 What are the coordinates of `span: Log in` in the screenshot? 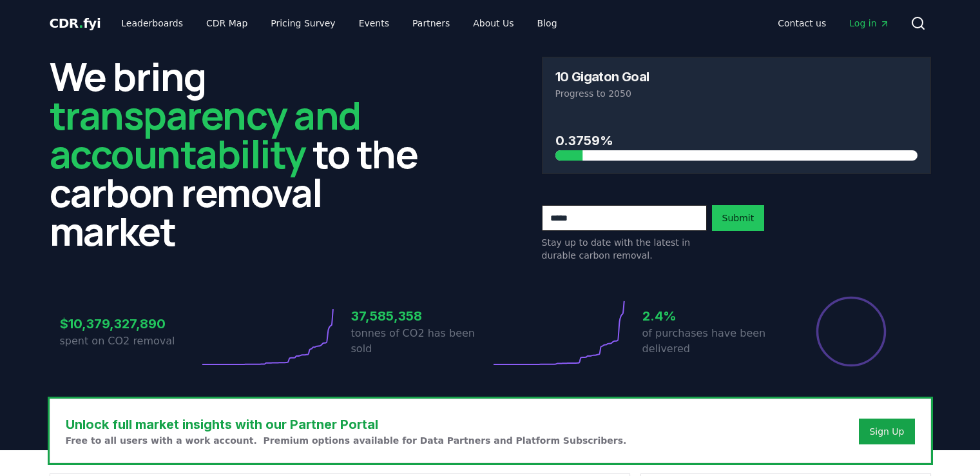 It's located at (869, 23).